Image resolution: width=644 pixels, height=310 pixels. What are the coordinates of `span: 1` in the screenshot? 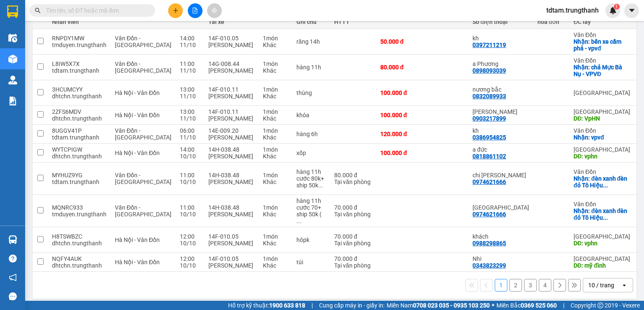 It's located at (616, 7).